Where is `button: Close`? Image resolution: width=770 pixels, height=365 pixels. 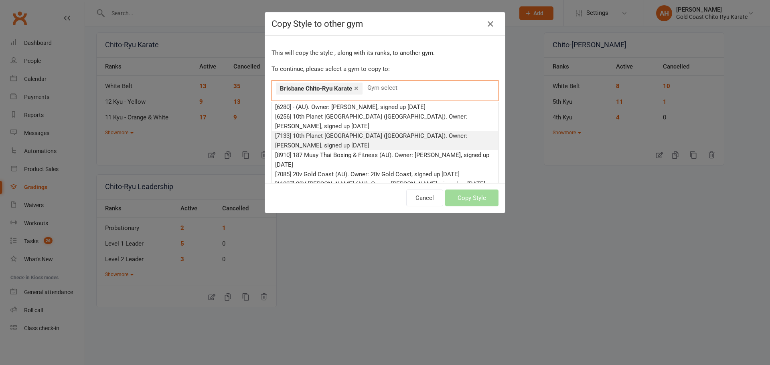
button: Close is located at coordinates (490, 24).